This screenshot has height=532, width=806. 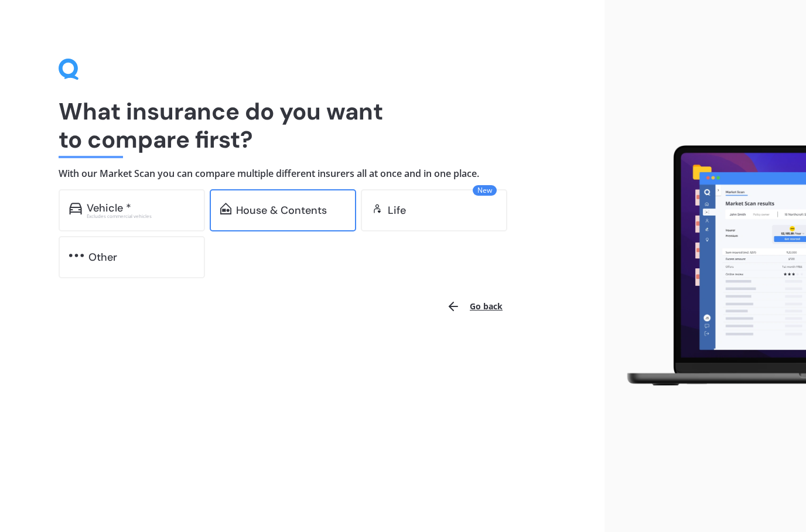 I want to click on img: home-and-contents.b802091223b8502ef2dd.svg, so click(x=225, y=209).